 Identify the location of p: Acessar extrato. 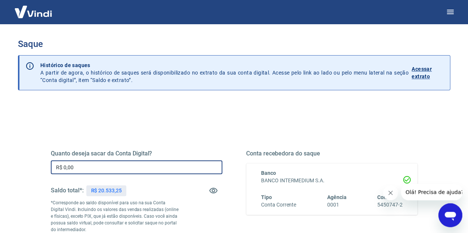
(427, 73).